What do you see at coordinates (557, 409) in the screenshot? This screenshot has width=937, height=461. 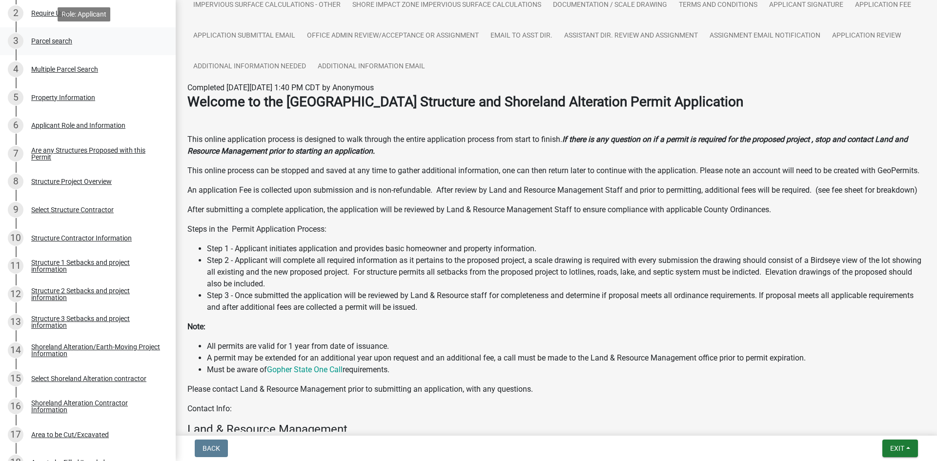 I see `p: Contact Info:` at bounding box center [557, 409].